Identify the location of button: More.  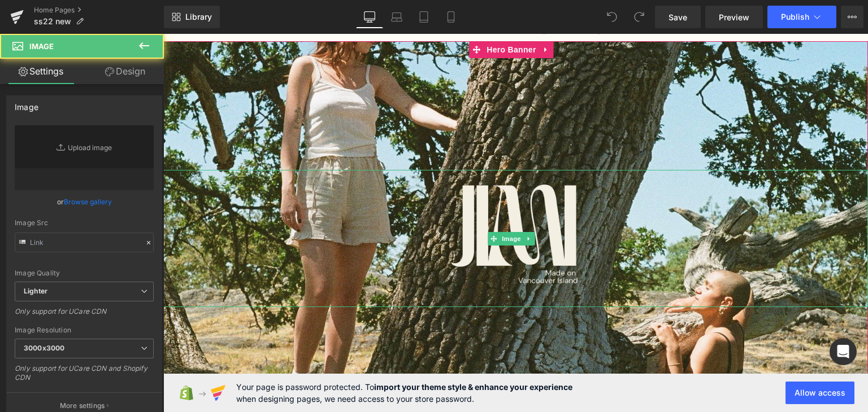
(852, 17).